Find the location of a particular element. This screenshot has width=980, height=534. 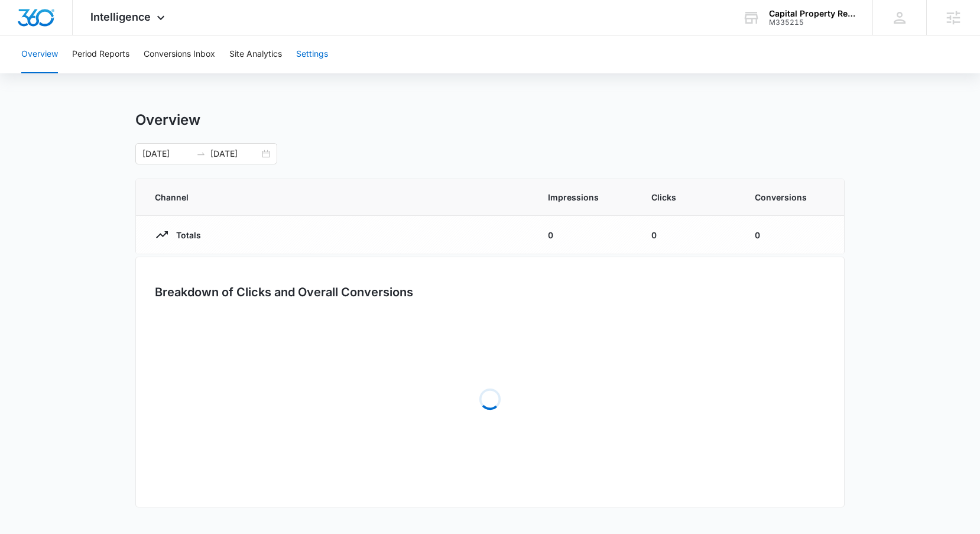

input: End date is located at coordinates (235, 154).